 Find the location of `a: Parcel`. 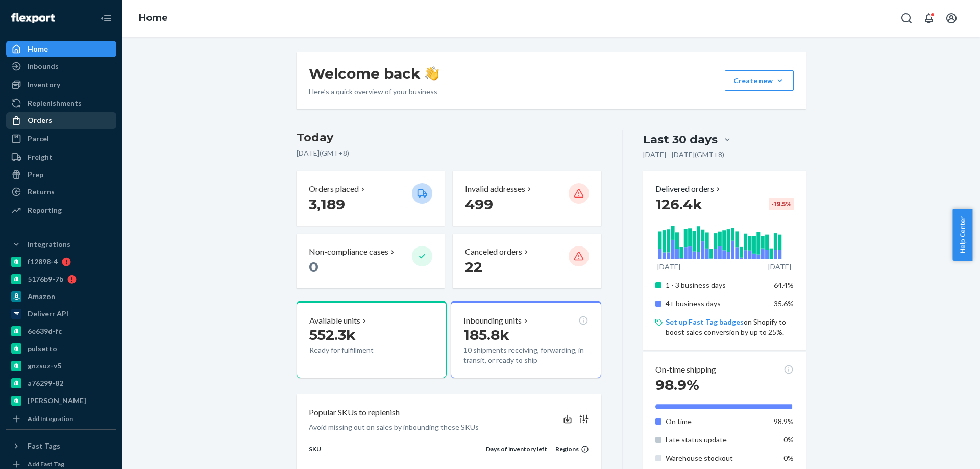

a: Parcel is located at coordinates (61, 139).